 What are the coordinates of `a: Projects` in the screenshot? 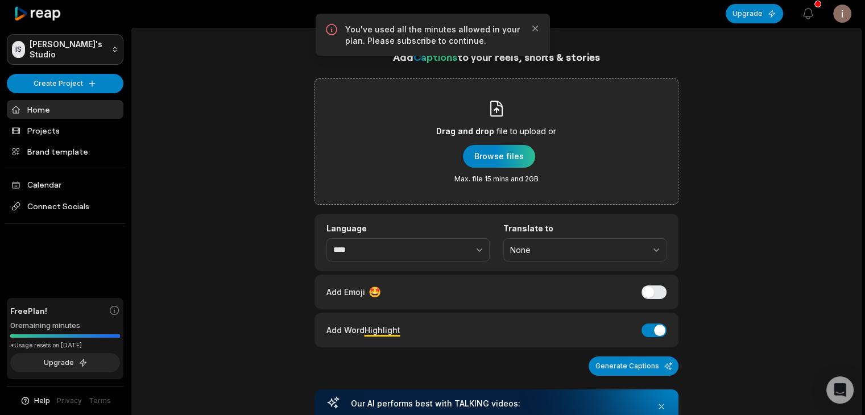 It's located at (65, 130).